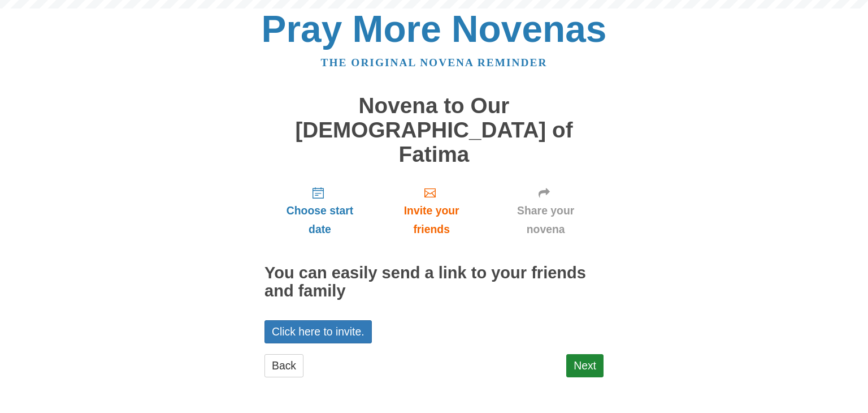 This screenshot has height=413, width=868. Describe the element at coordinates (284, 365) in the screenshot. I see `a: Back` at that location.